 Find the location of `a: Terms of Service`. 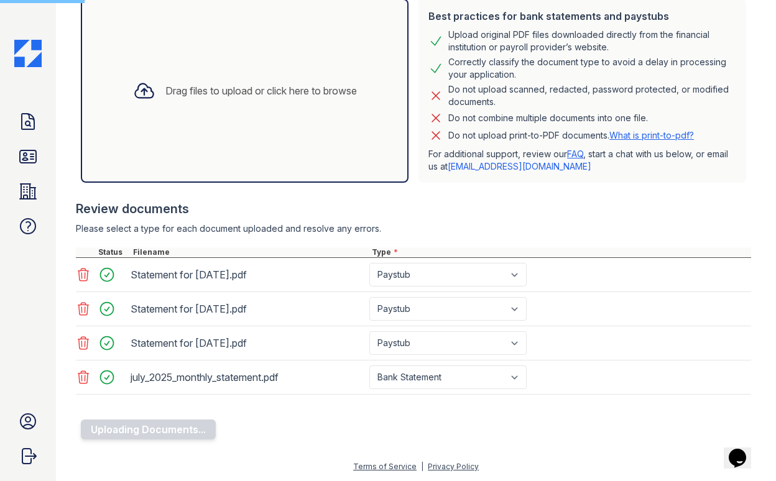

a: Terms of Service is located at coordinates (385, 466).